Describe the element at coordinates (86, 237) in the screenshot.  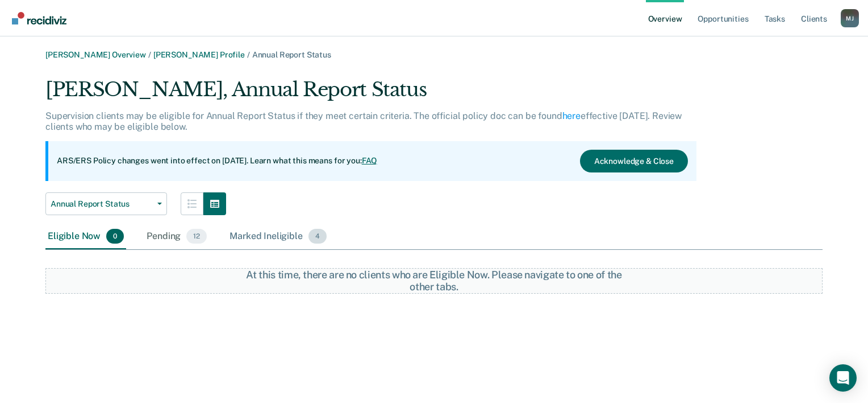
I see `div: Eligible Now0` at that location.